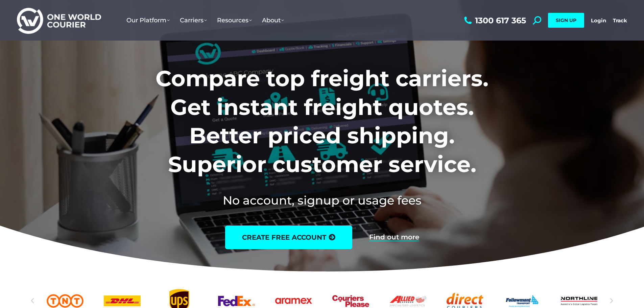  Describe the element at coordinates (234, 20) in the screenshot. I see `span: Resources` at that location.